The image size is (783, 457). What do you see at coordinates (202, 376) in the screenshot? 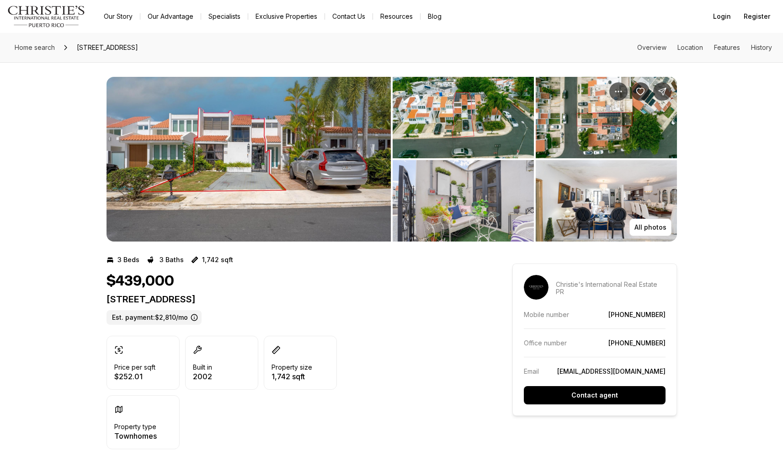
I see `p: 2002` at bounding box center [202, 376].